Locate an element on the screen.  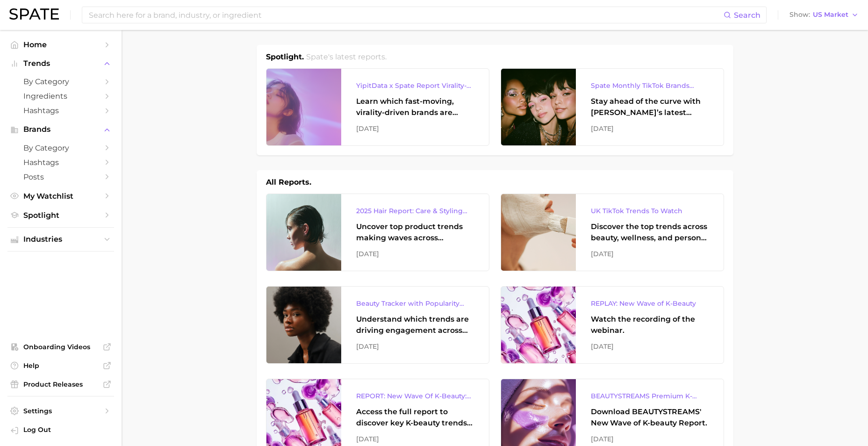
span: Log Out is located at coordinates (65, 430).